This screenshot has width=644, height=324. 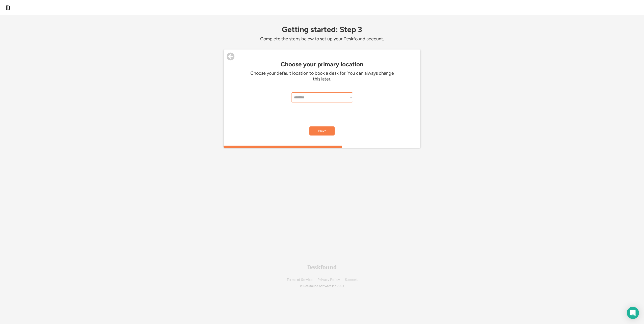 What do you see at coordinates (634, 8) in the screenshot?
I see `img: yH5BAEAAAAALAAAAAABAAEAAAIBRAA7` at bounding box center [634, 8].